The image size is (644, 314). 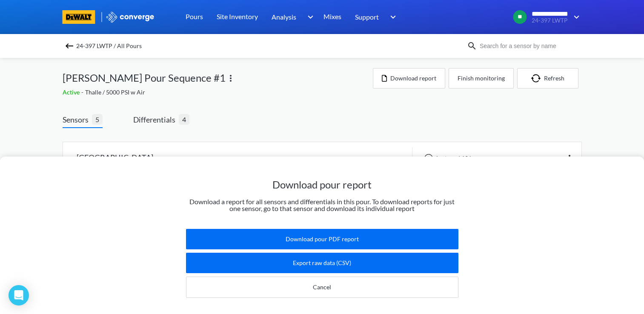 I want to click on span: 24-397 LWTP / All Pours, so click(x=109, y=46).